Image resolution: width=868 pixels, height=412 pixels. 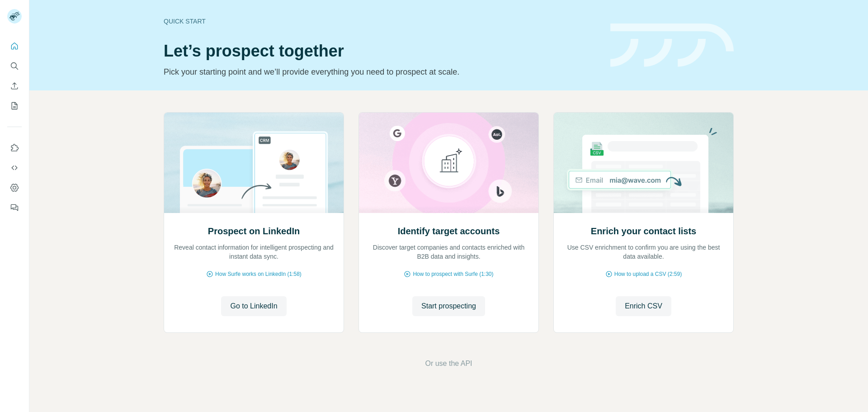 I want to click on img: Prospect on LinkedIn, so click(x=253, y=163).